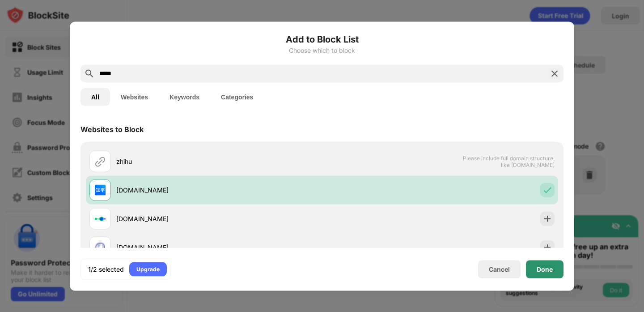 This screenshot has height=312, width=644. What do you see at coordinates (219, 161) in the screenshot?
I see `div: zhihu` at bounding box center [219, 161].